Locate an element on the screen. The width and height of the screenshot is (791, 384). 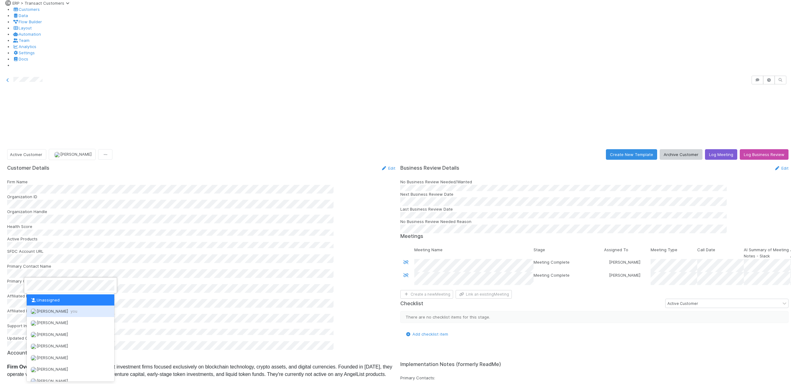
img: avatar_bb6a6da0-b303-4f88-8b1d-90dbc66890ae.png is located at coordinates (34, 347).